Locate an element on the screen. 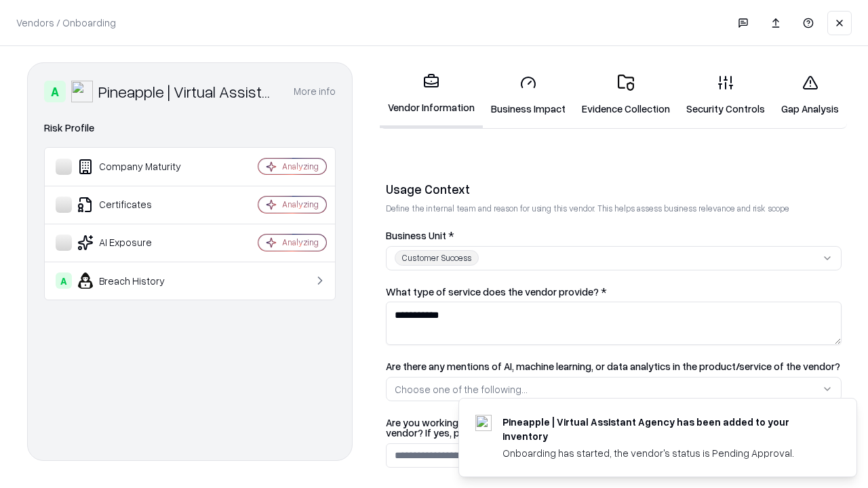 Image resolution: width=868 pixels, height=488 pixels. div: Usage Context is located at coordinates (613, 189).